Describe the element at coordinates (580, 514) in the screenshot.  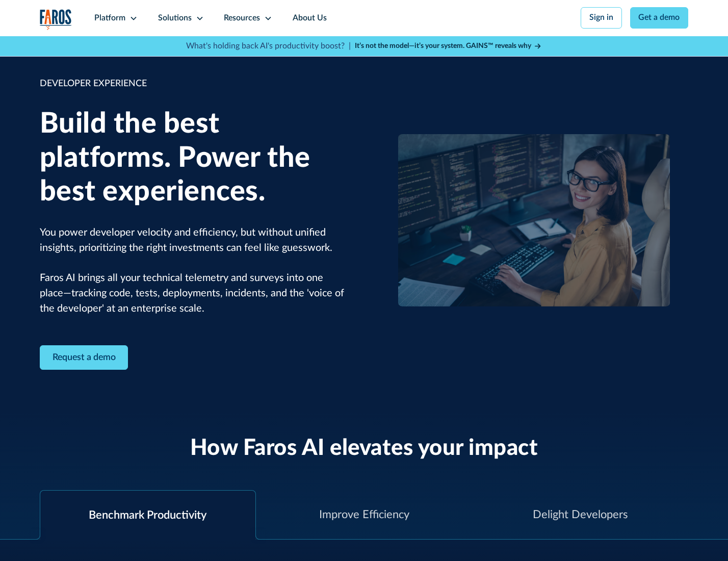
I see `div: Delight Developers` at that location.